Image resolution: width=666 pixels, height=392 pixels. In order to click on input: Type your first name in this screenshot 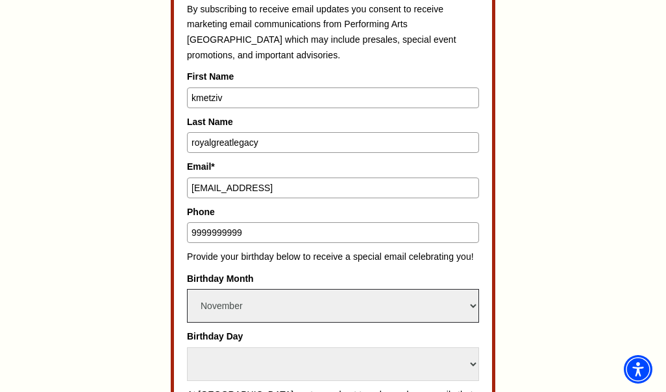, I will do `click(333, 98)`.